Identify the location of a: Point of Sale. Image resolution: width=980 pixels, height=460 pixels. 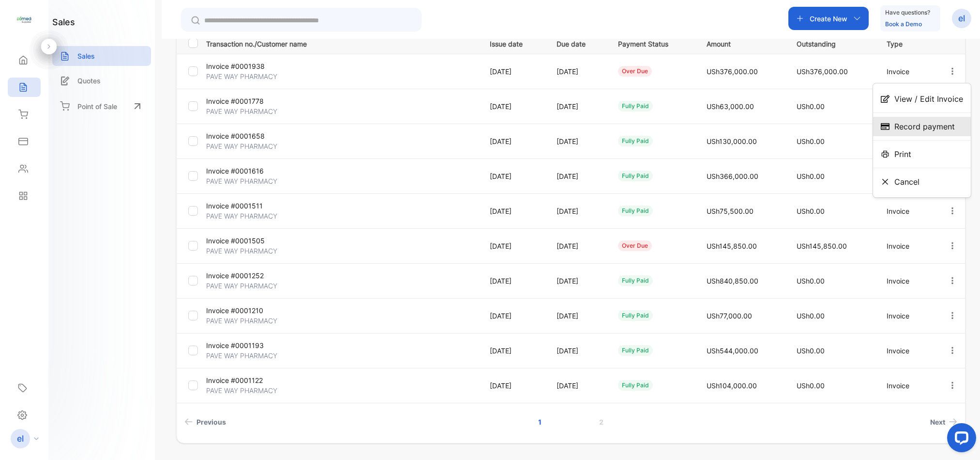
(102, 106).